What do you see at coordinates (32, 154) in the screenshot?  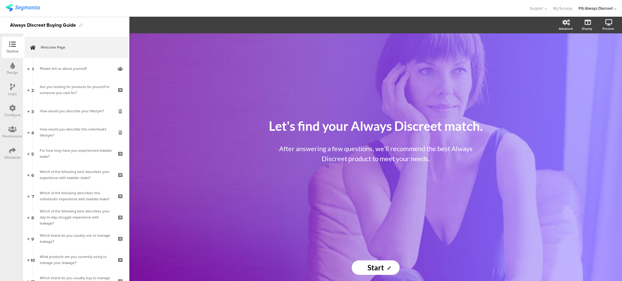 I see `span: 5` at bounding box center [32, 154].